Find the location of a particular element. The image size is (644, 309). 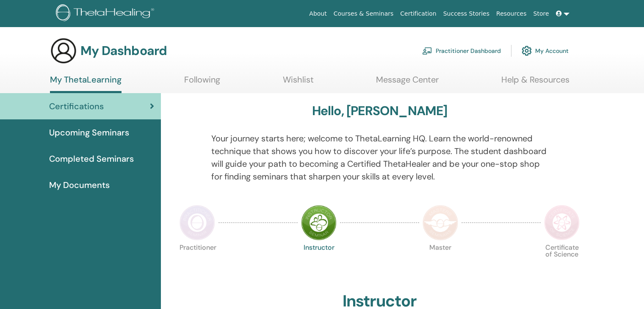

p: Your journey starts here; welcome to ThetaLearning HQ. Learn the world-renowned technique that sh... is located at coordinates (380, 157).